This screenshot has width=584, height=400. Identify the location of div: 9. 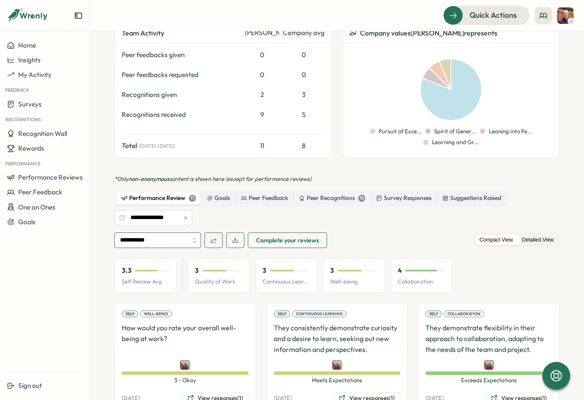
(262, 115).